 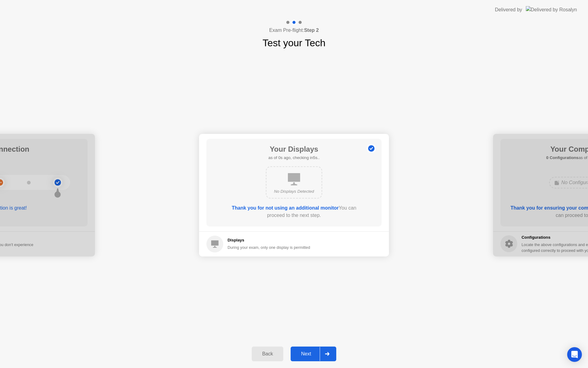 I want to click on button: Back, so click(x=268, y=354).